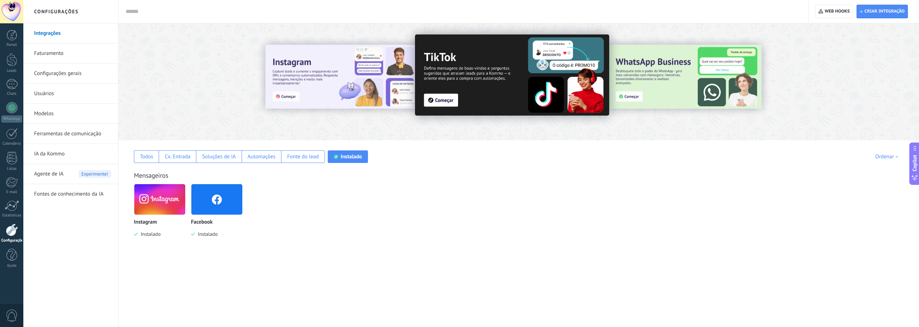 This screenshot has height=327, width=919. I want to click on li: Modelos, so click(71, 114).